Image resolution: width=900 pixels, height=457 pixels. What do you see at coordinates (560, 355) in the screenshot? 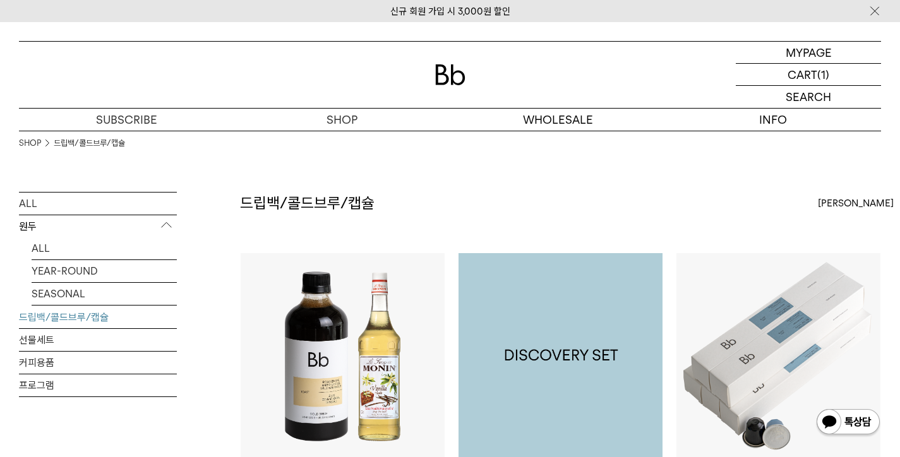
I see `img: 1000001174_add2_035.jpg` at bounding box center [560, 355].